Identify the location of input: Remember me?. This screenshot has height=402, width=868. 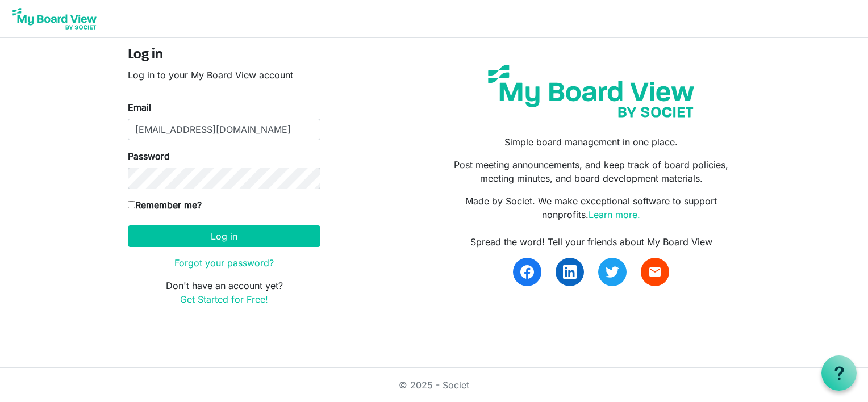
(131, 204).